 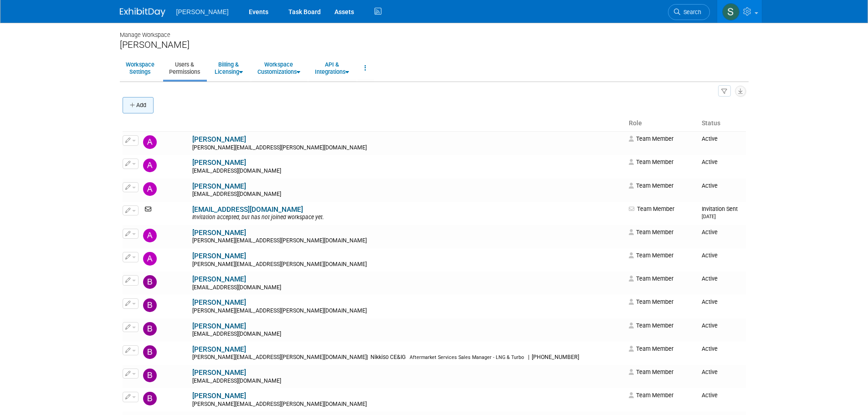 What do you see at coordinates (691, 12) in the screenshot?
I see `span: Search` at bounding box center [691, 12].